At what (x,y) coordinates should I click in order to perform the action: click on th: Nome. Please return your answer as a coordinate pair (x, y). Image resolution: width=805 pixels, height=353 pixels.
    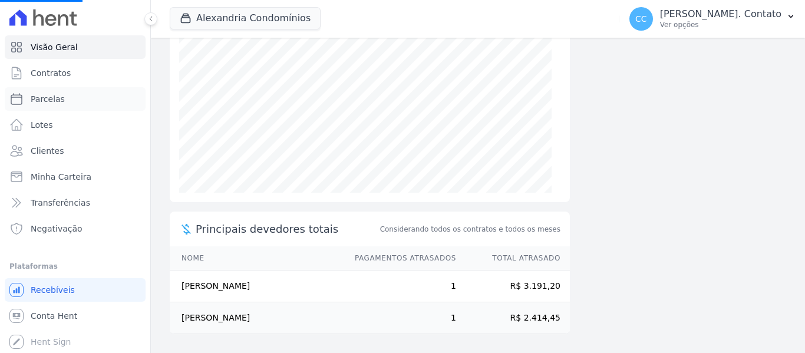
    Looking at the image, I should click on (256, 258).